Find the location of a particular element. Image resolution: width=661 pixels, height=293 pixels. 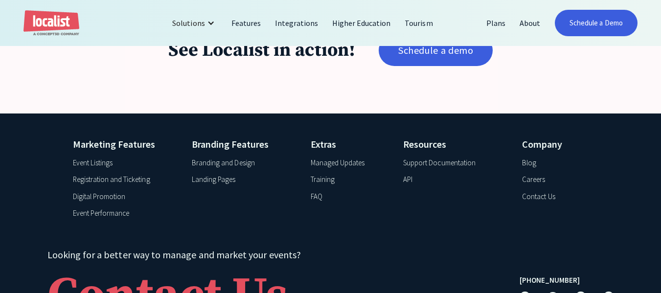

div: Managed Updates is located at coordinates (338, 163).